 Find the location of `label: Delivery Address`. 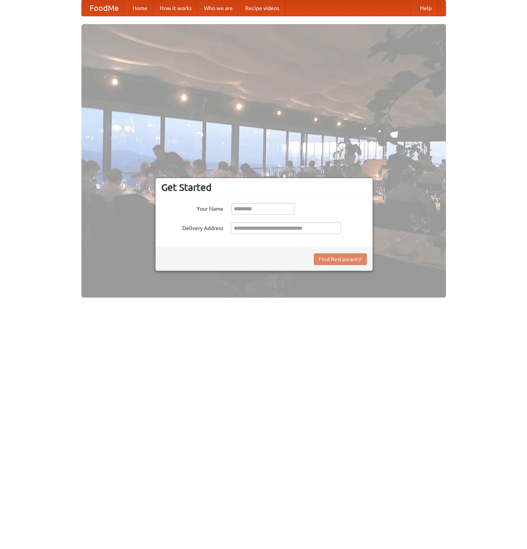

label: Delivery Address is located at coordinates (192, 227).